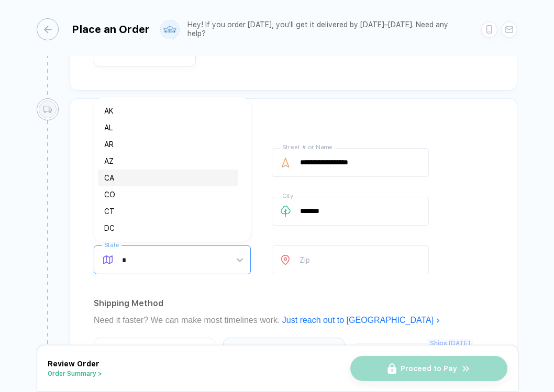 The image size is (554, 392). I want to click on div: Shipping Method, so click(294, 303).